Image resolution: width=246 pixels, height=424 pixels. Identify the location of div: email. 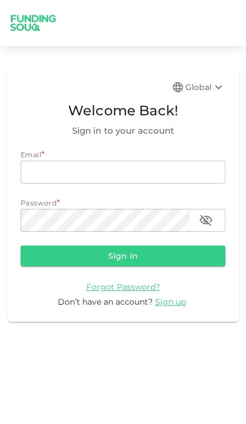
(123, 172).